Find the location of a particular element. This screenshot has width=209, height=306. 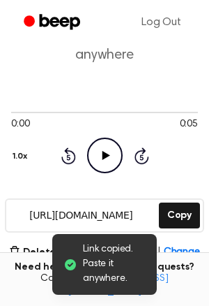

a: Log Out is located at coordinates (161, 22).